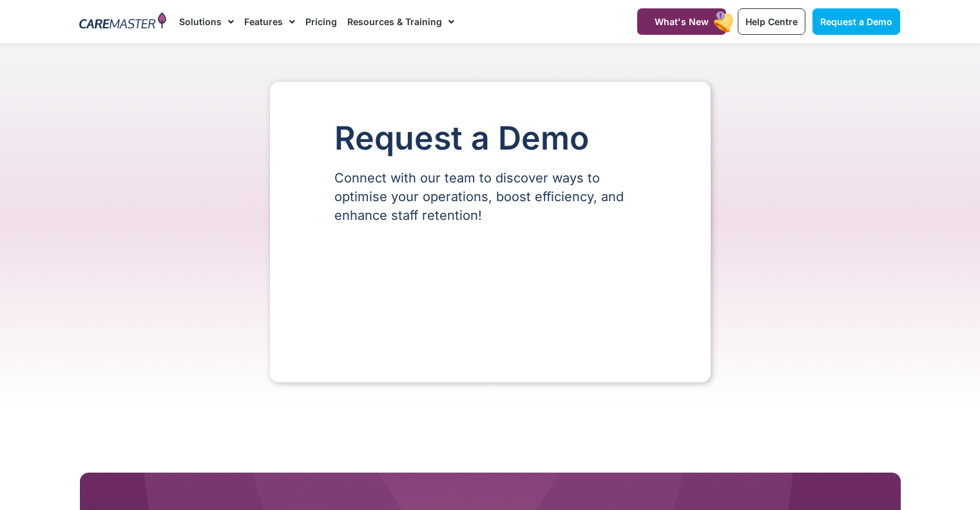 The width and height of the screenshot is (980, 510). Describe the element at coordinates (123, 22) in the screenshot. I see `img: CareMaster Logo` at that location.